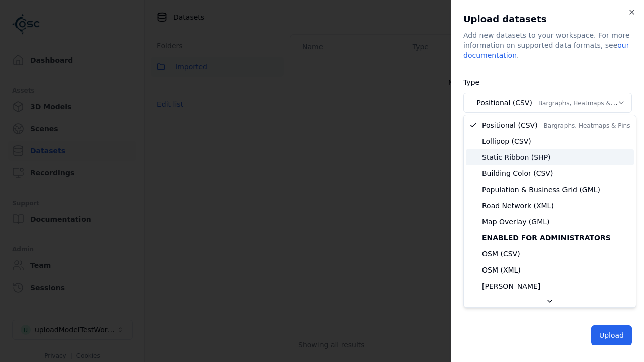 This screenshot has width=644, height=362. Describe the element at coordinates (517, 205) in the screenshot. I see `span: Road Network (XML)` at that location.